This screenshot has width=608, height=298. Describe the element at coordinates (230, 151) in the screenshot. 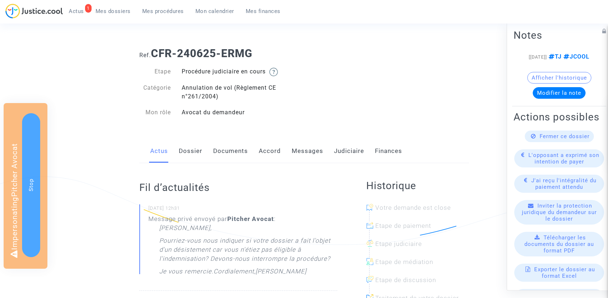

I see `a: Documents` at that location.